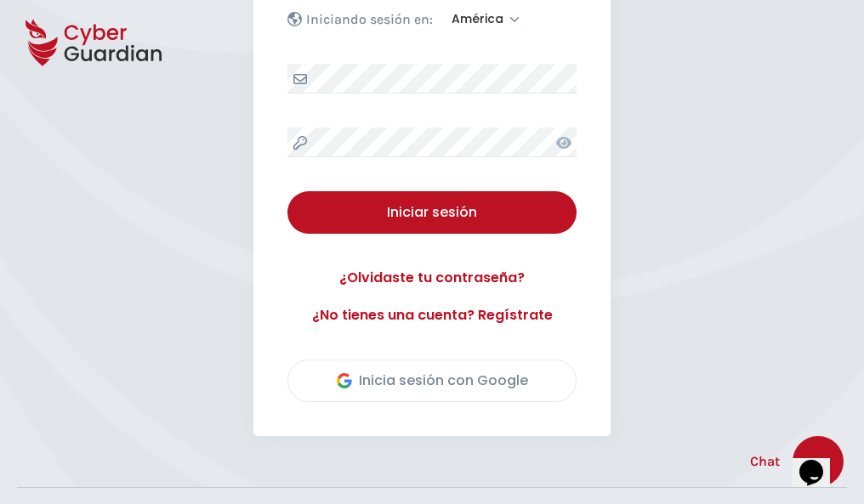 This screenshot has height=504, width=864. What do you see at coordinates (765, 461) in the screenshot?
I see `span: Chat` at bounding box center [765, 461].